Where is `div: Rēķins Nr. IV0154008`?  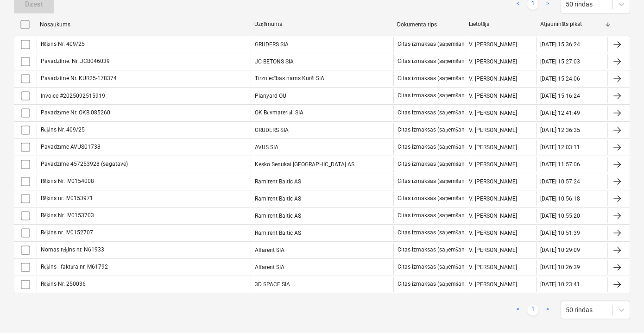 div: Rēķins Nr. IV0154008 is located at coordinates (67, 181).